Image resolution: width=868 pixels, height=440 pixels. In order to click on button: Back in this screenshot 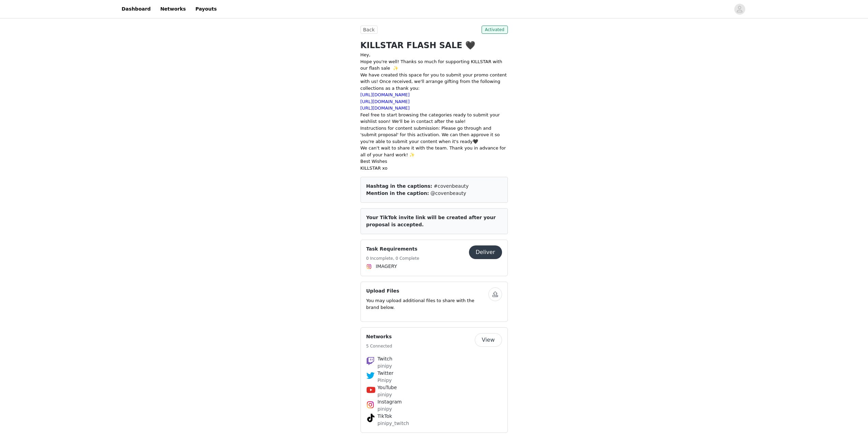, I will do `click(369, 29)`.